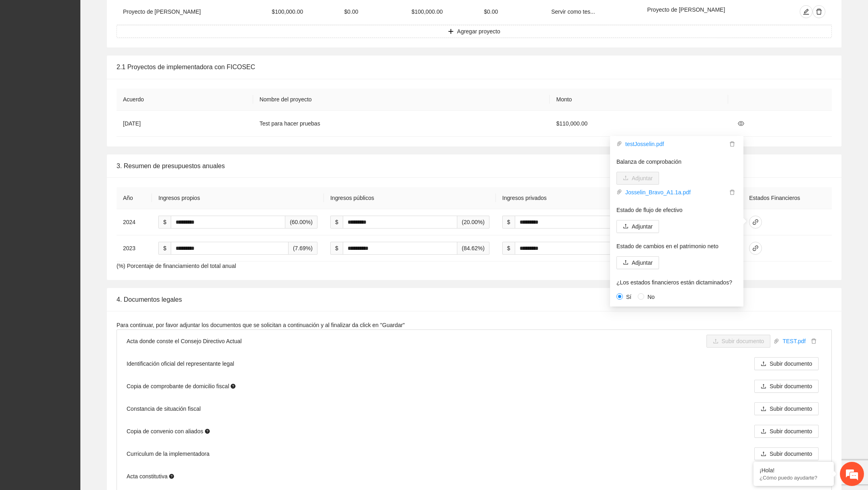 The image size is (868, 490). Describe the element at coordinates (675, 144) in the screenshot. I see `a: testJosselin.pdf` at that location.